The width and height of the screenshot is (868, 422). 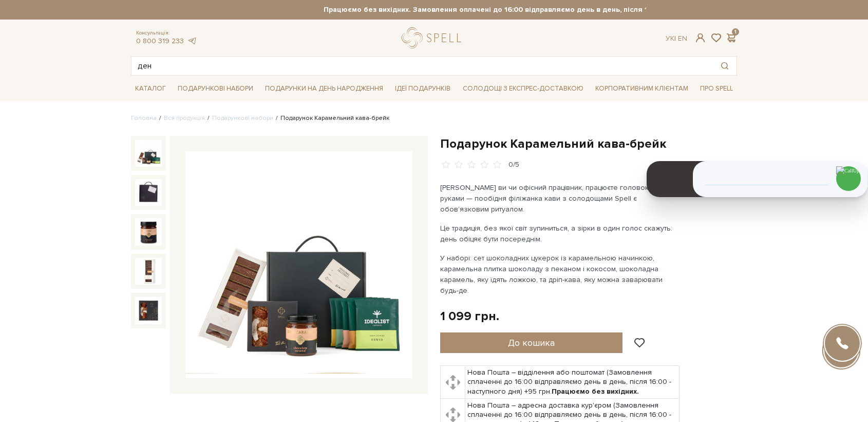 What do you see at coordinates (561, 234) in the screenshot?
I see `p: Це традиція, без якої світ зупиниться, а зірки в один голос скажуть: день обіцяє бути посереднім.` at bounding box center [561, 234].